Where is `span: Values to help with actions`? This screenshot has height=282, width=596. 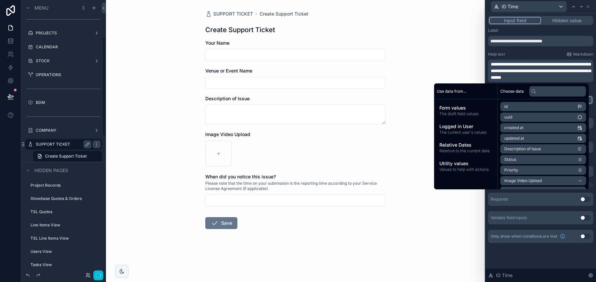 span: Values to help with actions is located at coordinates (466, 170).